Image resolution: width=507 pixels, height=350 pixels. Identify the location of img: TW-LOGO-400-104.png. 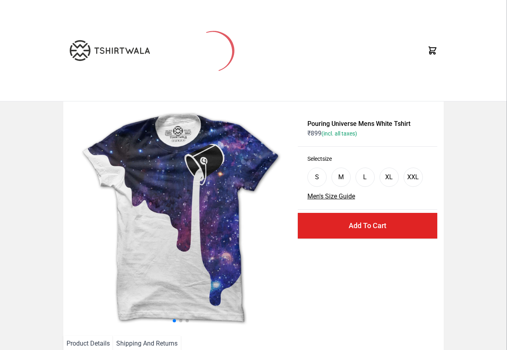
(110, 51).